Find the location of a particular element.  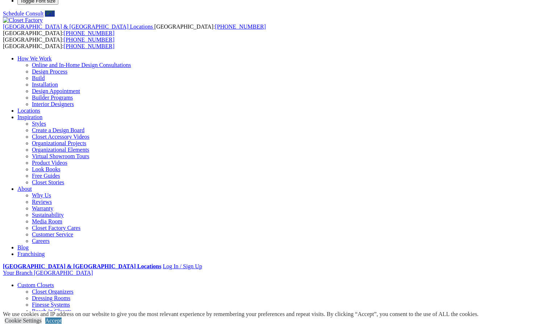

a: How We Work is located at coordinates (34, 58).